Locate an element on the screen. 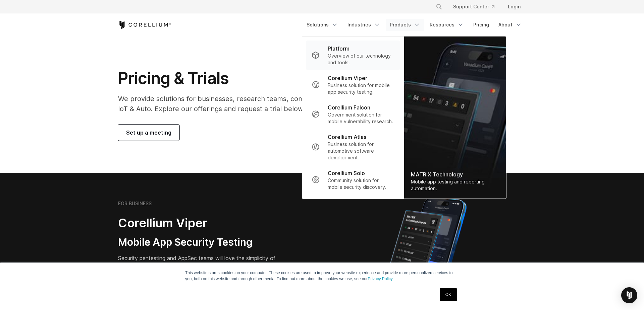 The width and height of the screenshot is (644, 310). p: Overview of our technology and tools. is located at coordinates (360, 59).